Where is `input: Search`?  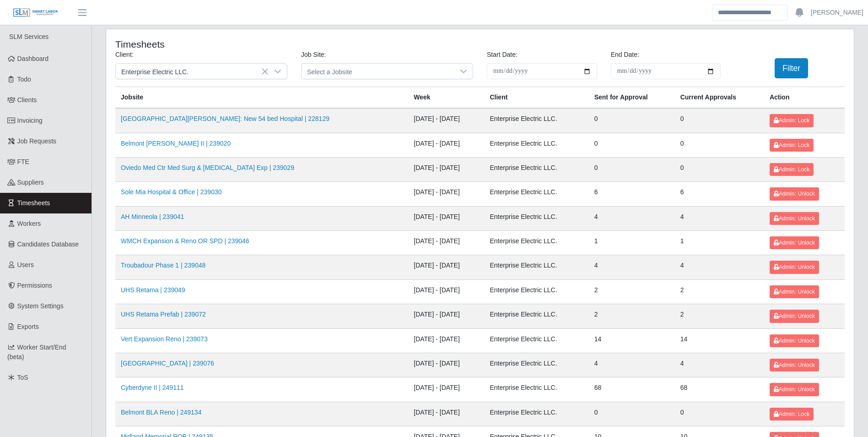
input: Search is located at coordinates (749, 13).